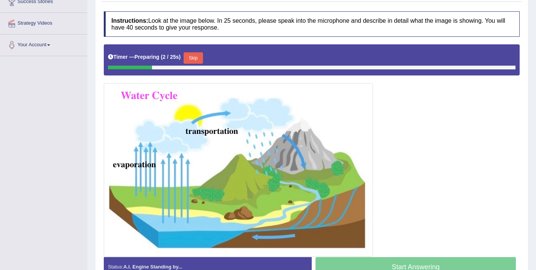  Describe the element at coordinates (152, 267) in the screenshot. I see `strong: A.I. Engine Standing by...` at that location.